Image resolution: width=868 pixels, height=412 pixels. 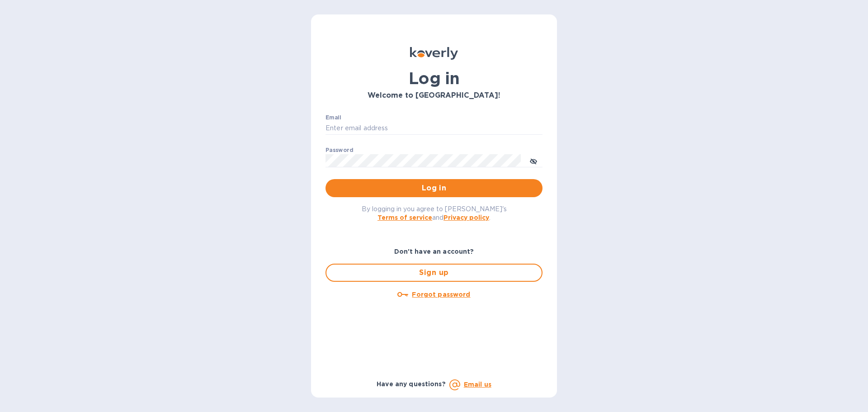 What do you see at coordinates (466, 218) in the screenshot?
I see `a: Privacy policy` at bounding box center [466, 218].